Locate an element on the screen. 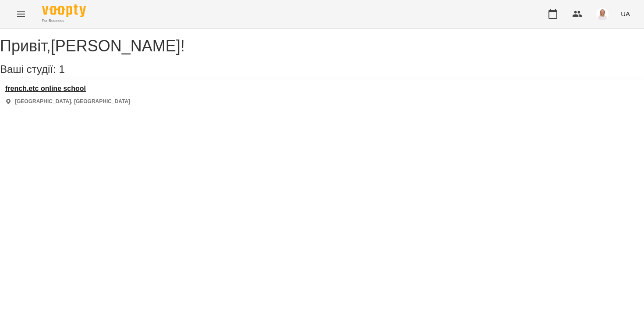  button: Menu is located at coordinates (21, 14).